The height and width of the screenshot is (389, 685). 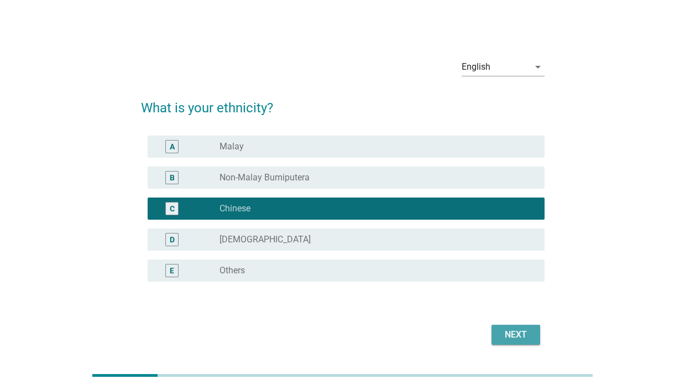 What do you see at coordinates (172, 177) in the screenshot?
I see `div: B` at bounding box center [172, 177].